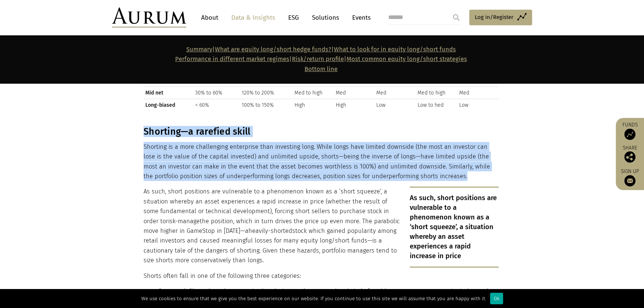  What do you see at coordinates (321, 276) in the screenshot?
I see `p: Shorts often fall in one of the following three categories:` at bounding box center [321, 276].